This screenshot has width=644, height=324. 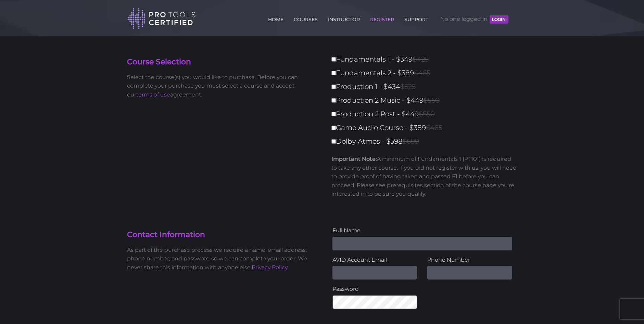 What do you see at coordinates (411, 141) in the screenshot?
I see `span: $699` at bounding box center [411, 141].